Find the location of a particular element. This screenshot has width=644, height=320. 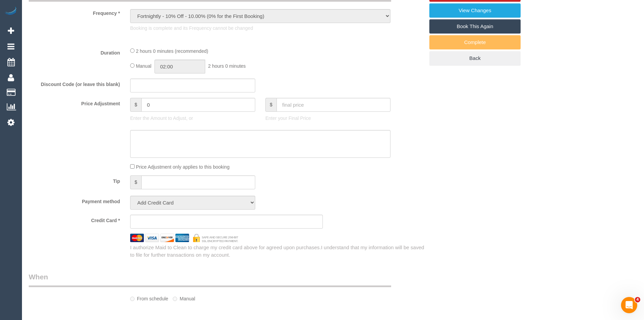

a: Book This Again is located at coordinates (475, 27).